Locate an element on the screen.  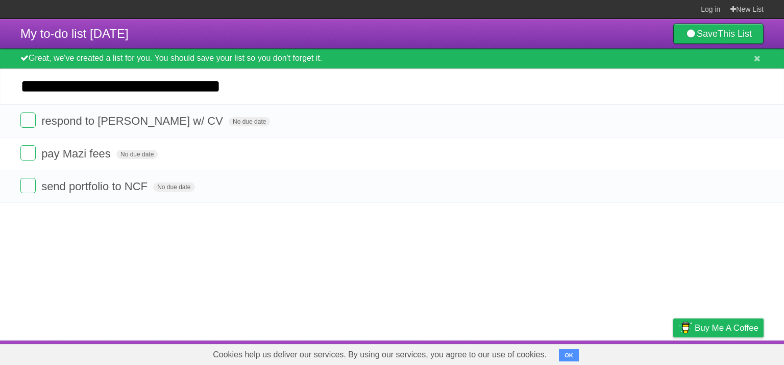
a: About is located at coordinates (548, 352).